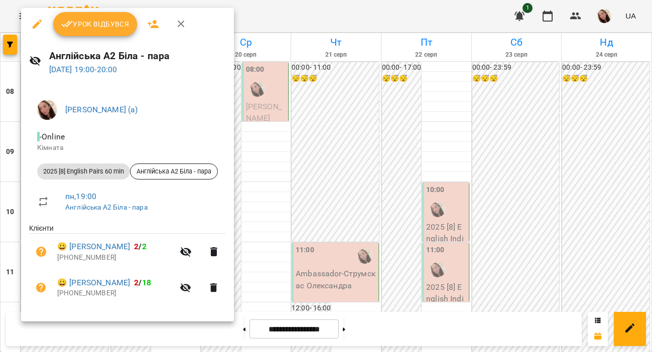 The image size is (652, 352). I want to click on ul: Клієнти, so click(128, 266).